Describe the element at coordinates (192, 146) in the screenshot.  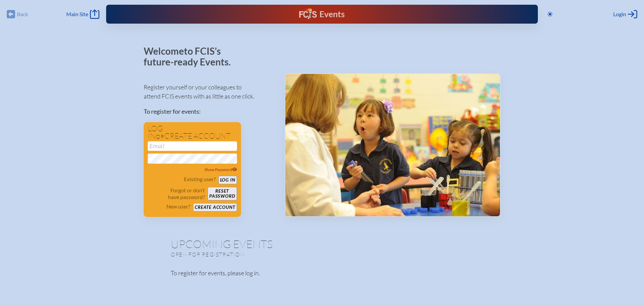
I see `input: Email` at that location.